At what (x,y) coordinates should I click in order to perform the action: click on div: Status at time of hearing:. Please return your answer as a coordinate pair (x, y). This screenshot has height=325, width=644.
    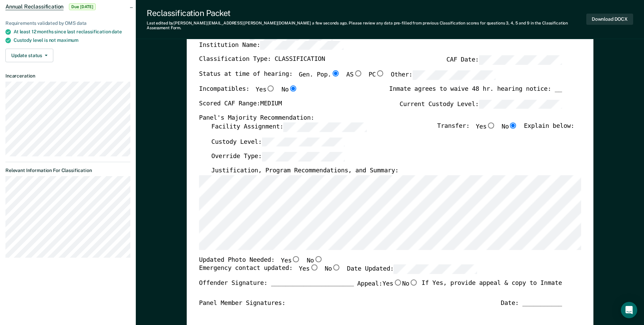
    Looking at the image, I should click on (347, 78).